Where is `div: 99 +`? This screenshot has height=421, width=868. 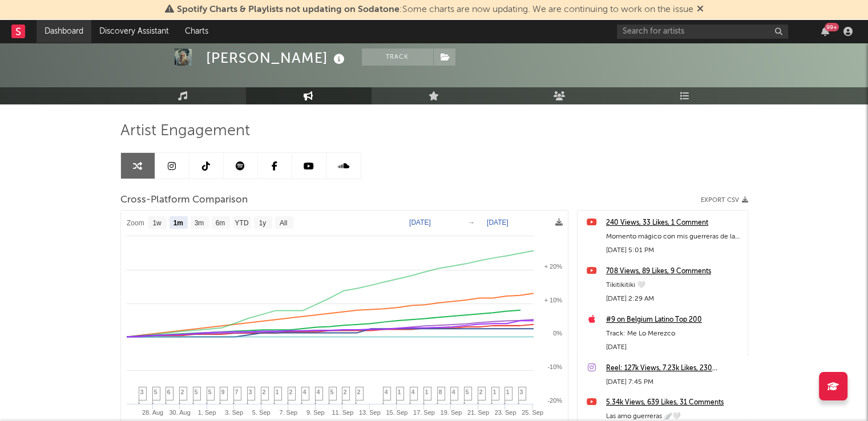
div: 99 + is located at coordinates (832, 27).